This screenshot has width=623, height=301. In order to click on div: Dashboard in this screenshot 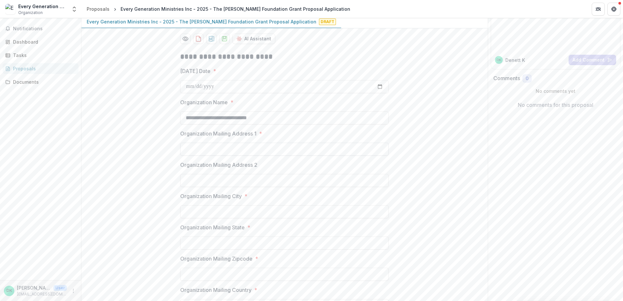, I will do `click(43, 42)`.